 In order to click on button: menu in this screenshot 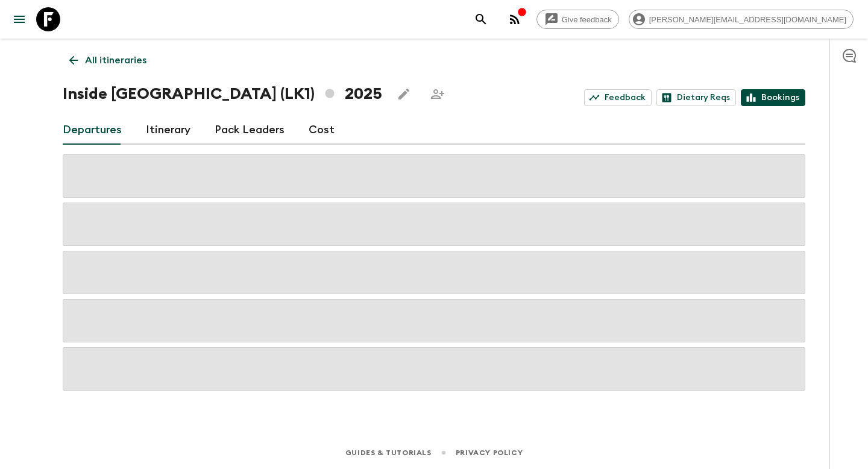, I will do `click(19, 19)`.